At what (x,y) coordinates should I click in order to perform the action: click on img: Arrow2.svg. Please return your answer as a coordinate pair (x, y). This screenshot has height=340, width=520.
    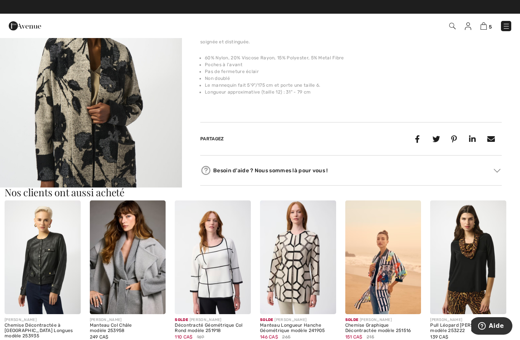
    Looking at the image, I should click on (497, 171).